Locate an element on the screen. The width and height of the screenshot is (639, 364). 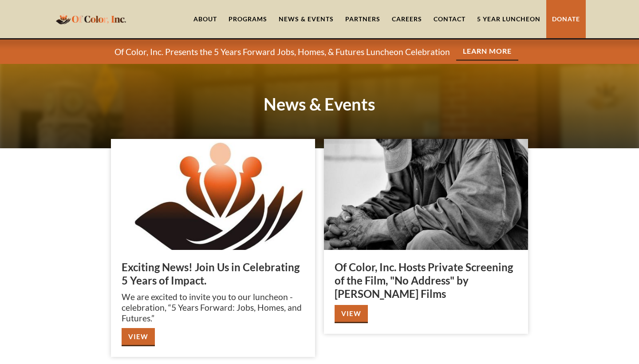
img: Exciting News! Join Us in Celebrating 5 Years of Impact. is located at coordinates (213, 194).